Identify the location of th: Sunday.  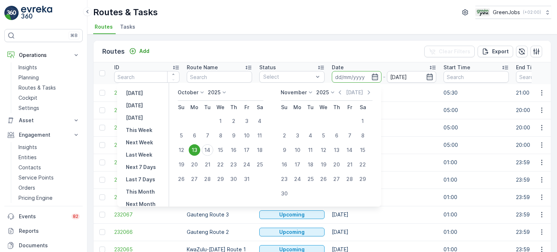
(284, 107).